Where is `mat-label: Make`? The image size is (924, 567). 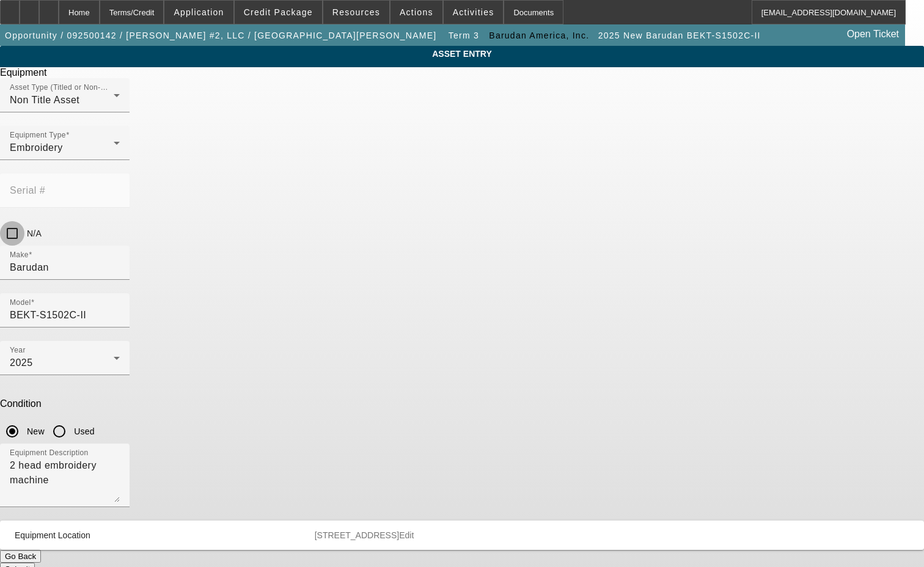
mat-label: Make is located at coordinates (19, 255).